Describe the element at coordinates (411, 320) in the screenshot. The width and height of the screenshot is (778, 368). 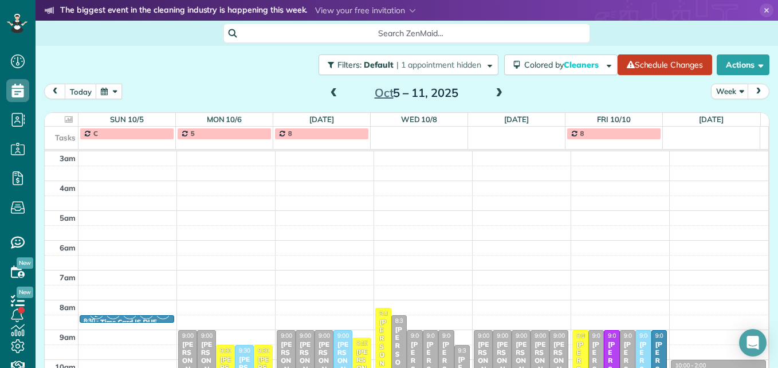
I see `span: 8:30 - 11:00` at that location.